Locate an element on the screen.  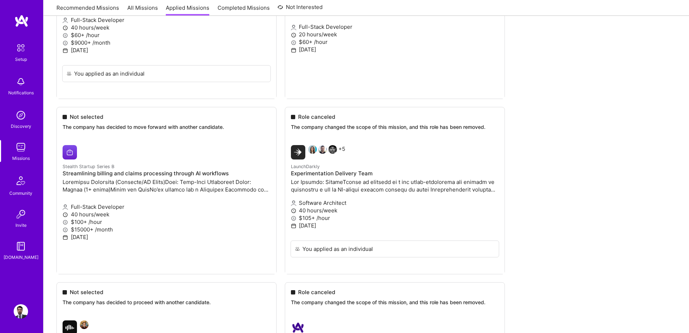
img: Asaf Zamir is located at coordinates (84, 324).